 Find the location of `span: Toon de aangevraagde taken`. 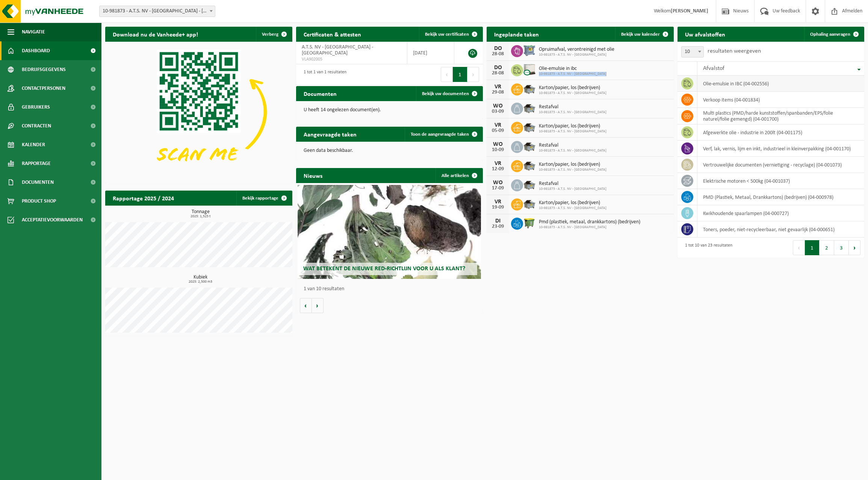

span: Toon de aangevraagde taken is located at coordinates (440, 134).